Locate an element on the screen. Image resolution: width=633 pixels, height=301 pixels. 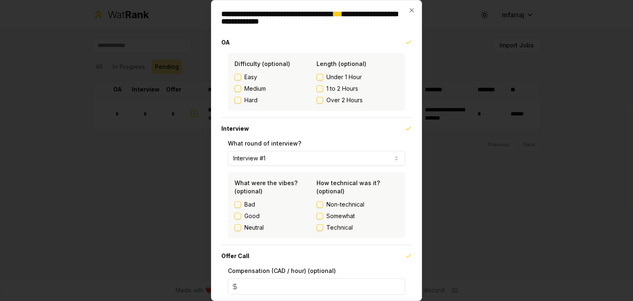
div: OA is located at coordinates (316, 85).